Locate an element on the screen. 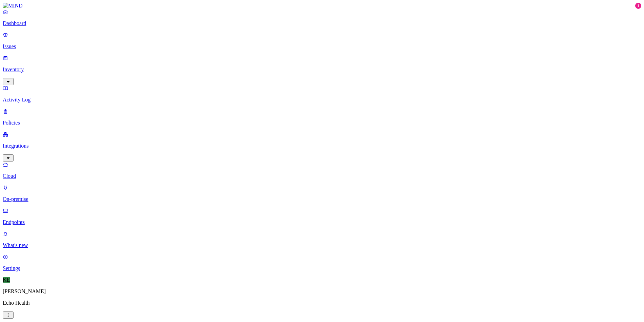  p: Integrations is located at coordinates (322, 146).